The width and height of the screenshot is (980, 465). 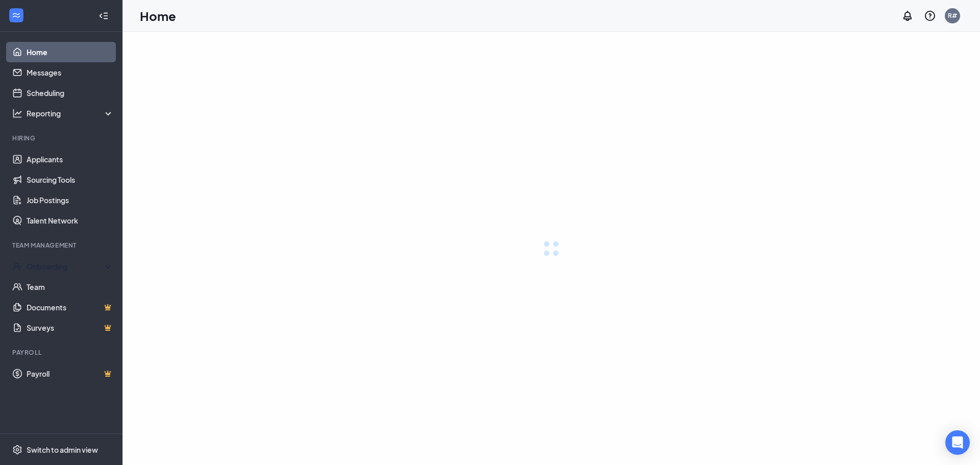 What do you see at coordinates (70, 200) in the screenshot?
I see `a: Job Postings` at bounding box center [70, 200].